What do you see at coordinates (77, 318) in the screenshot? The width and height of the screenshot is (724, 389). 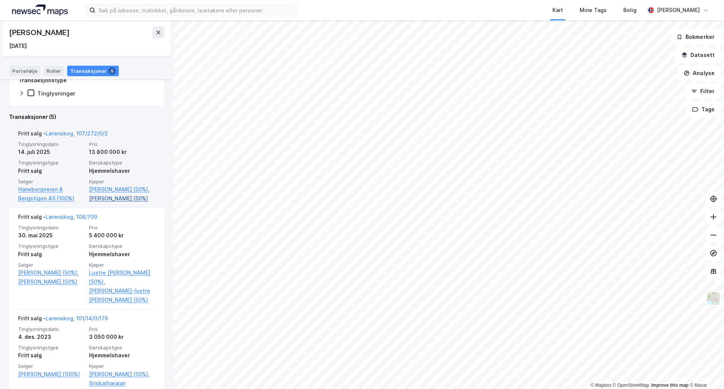 I see `a: Lørenskog, 101/14/0/176` at bounding box center [77, 318].